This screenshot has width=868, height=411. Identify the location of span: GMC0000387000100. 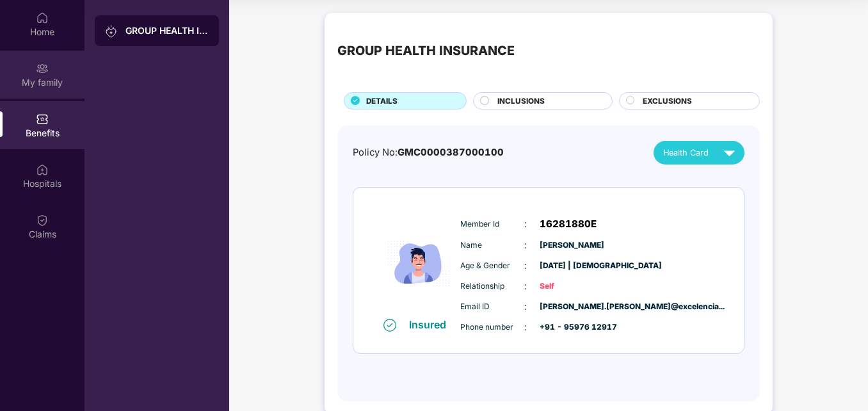
(451, 153).